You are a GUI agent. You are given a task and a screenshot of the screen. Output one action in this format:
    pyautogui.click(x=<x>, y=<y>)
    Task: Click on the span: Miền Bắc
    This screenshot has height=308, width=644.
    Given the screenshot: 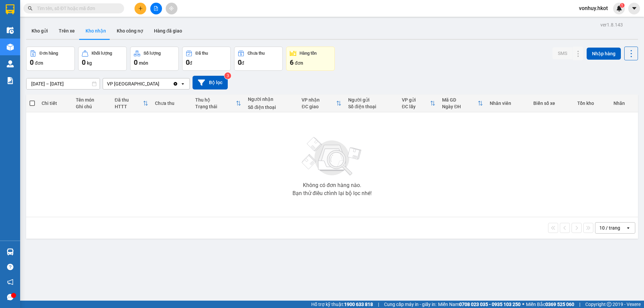 What is the action you would take?
    pyautogui.click(x=550, y=304)
    